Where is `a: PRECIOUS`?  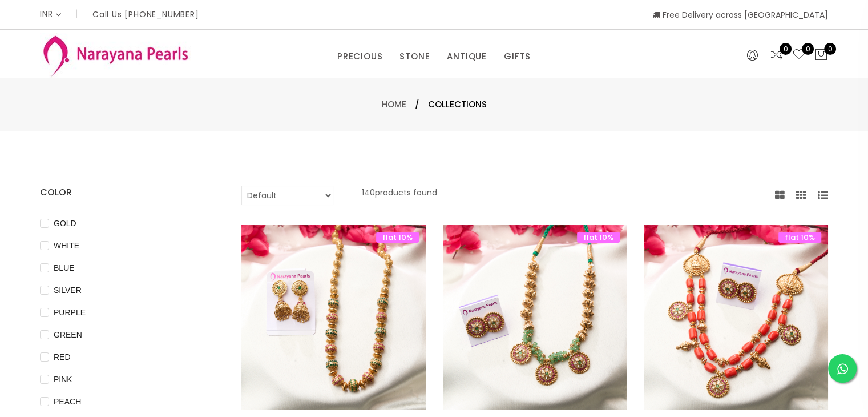 a: PRECIOUS is located at coordinates (360, 56).